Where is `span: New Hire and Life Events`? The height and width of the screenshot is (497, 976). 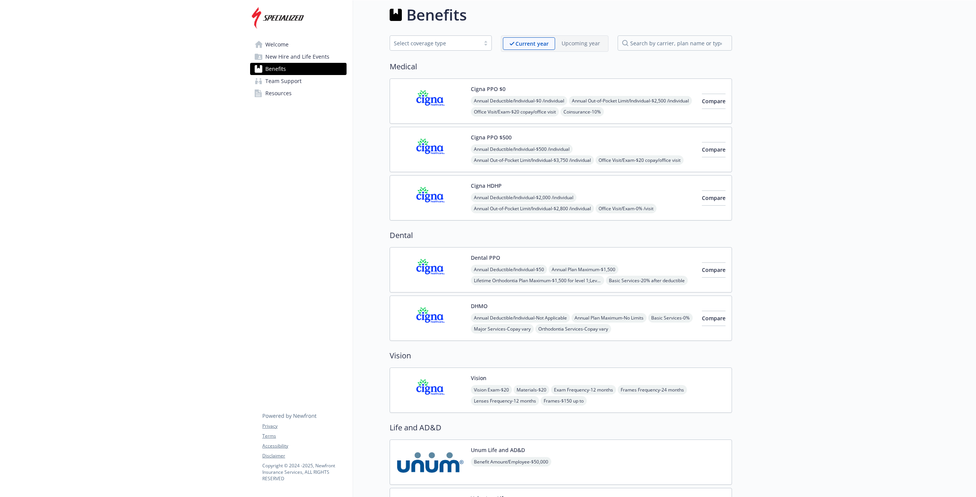
span: New Hire and Life Events is located at coordinates (297, 57).